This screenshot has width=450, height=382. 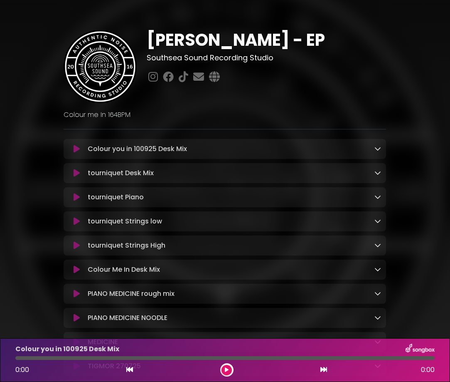 I want to click on p: tourniquet Piano, so click(x=116, y=197).